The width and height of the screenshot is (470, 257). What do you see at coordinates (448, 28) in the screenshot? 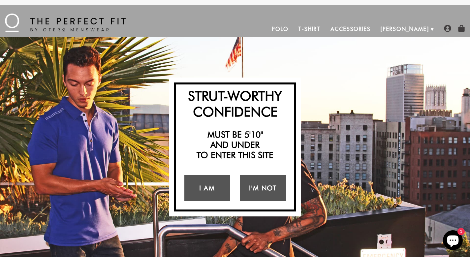
I see `img: user-account-icon.png` at bounding box center [448, 28].